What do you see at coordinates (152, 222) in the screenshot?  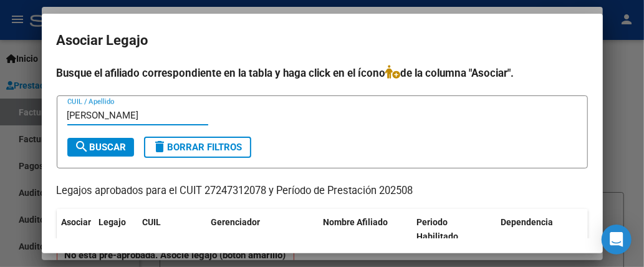 I see `span: CUIL` at bounding box center [152, 222].